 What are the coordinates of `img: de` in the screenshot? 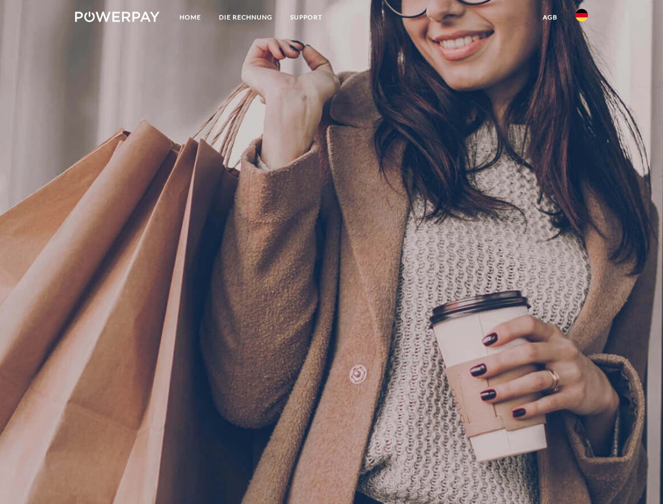 It's located at (581, 15).